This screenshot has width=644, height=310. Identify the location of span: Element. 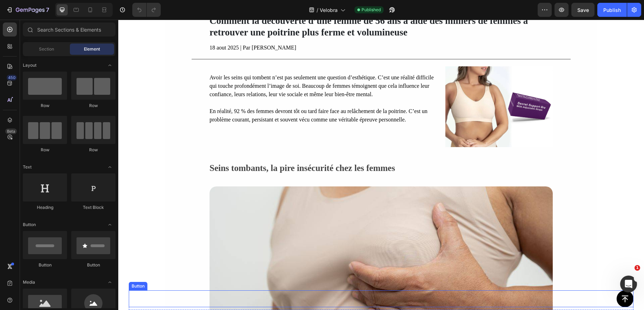
(92, 49).